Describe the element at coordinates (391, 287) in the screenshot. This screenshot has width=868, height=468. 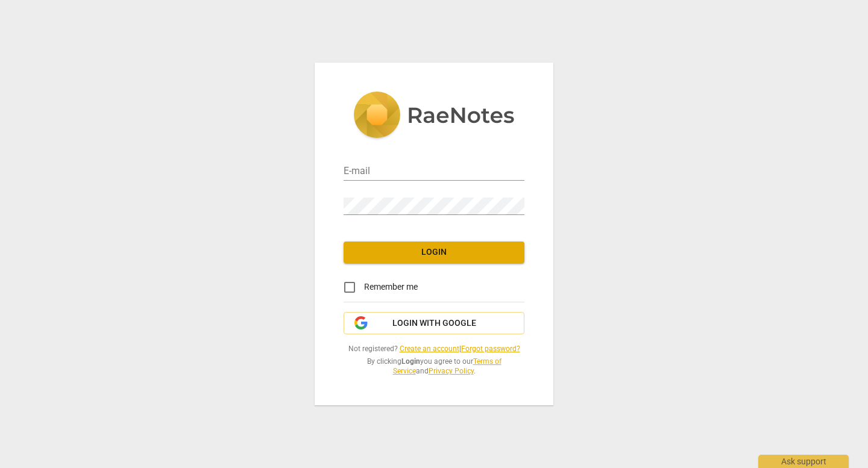
I see `span: Remember me` at that location.